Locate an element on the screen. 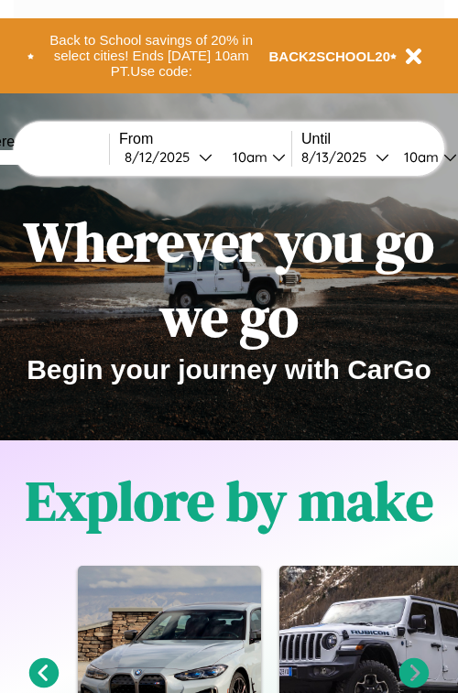  div: 8 / 13 / 2025 is located at coordinates (338, 157).